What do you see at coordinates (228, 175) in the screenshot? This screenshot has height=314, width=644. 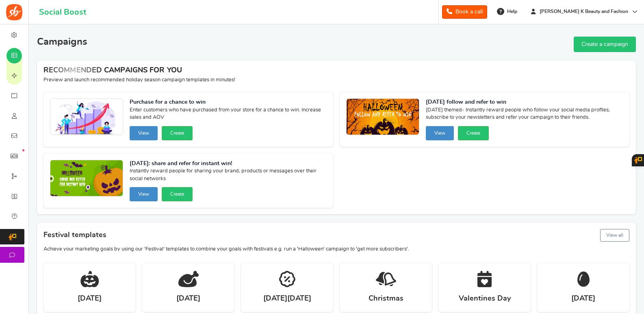 I see `span: Instantly reward people for sharing your brand, products or messages over their social networks` at bounding box center [228, 175].